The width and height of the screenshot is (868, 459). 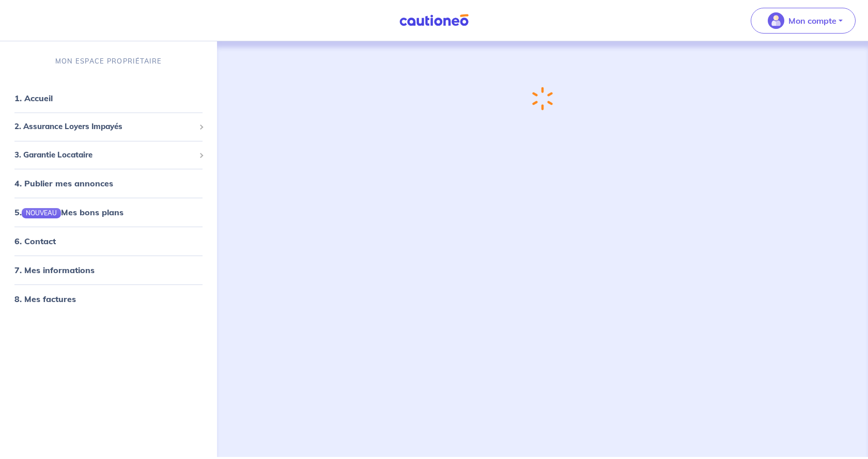 What do you see at coordinates (108, 155) in the screenshot?
I see `div: 3. Garantie Locataire` at bounding box center [108, 155].